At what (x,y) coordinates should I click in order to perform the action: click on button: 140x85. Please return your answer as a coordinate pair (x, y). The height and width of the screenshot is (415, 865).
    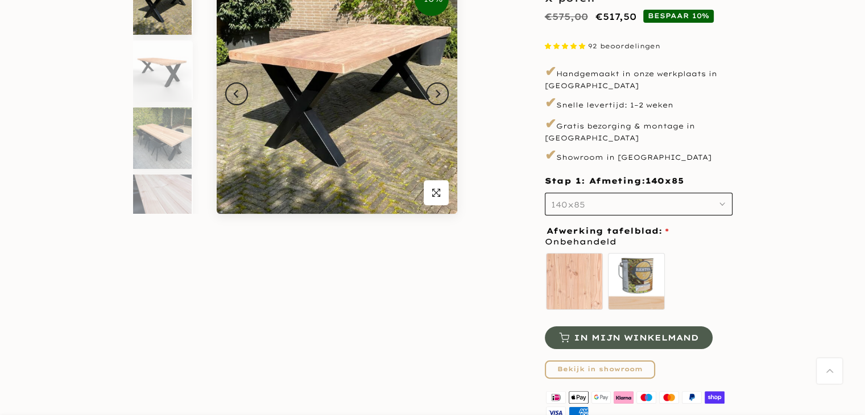
    Looking at the image, I should click on (639, 204).